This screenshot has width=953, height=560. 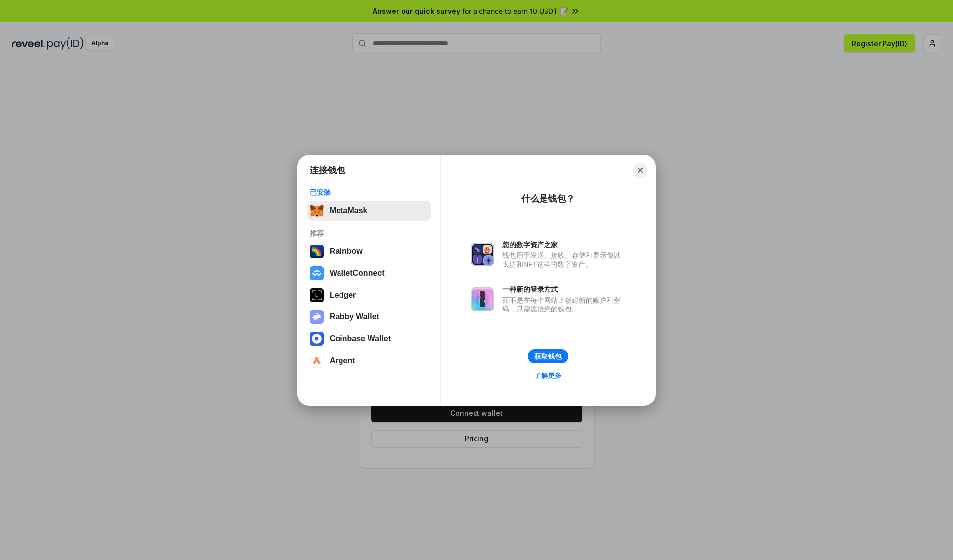 I want to click on img: svg+xml,%3Csvg%20xmlns%3D%22http%3A%2F%2Fwww.w3.org%2F2000%2Fsvg%22%20width%3D%2228%22%20height%3..., so click(x=317, y=295).